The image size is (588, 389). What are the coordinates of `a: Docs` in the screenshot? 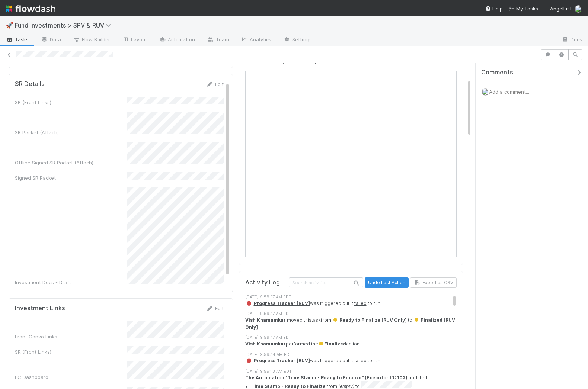 It's located at (571, 40).